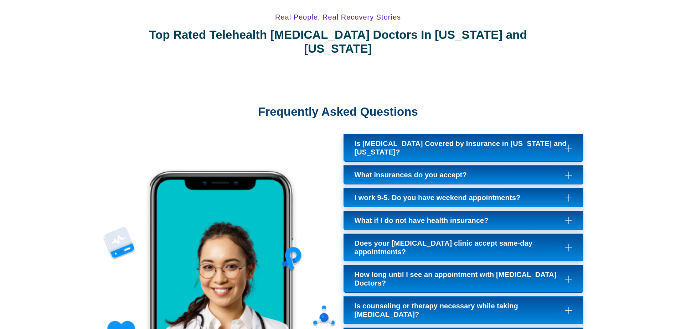 The width and height of the screenshot is (676, 329). I want to click on h2: Frequently Asked Questions, so click(338, 112).